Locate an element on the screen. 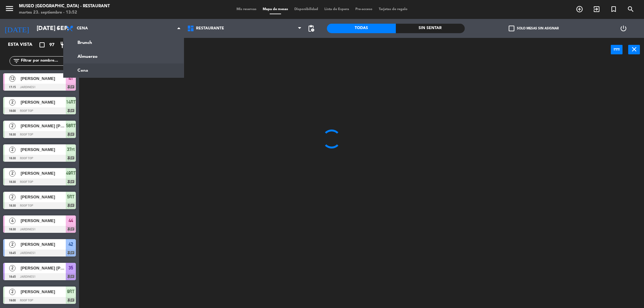 This screenshot has width=644, height=308. span: 35 is located at coordinates (71, 268).